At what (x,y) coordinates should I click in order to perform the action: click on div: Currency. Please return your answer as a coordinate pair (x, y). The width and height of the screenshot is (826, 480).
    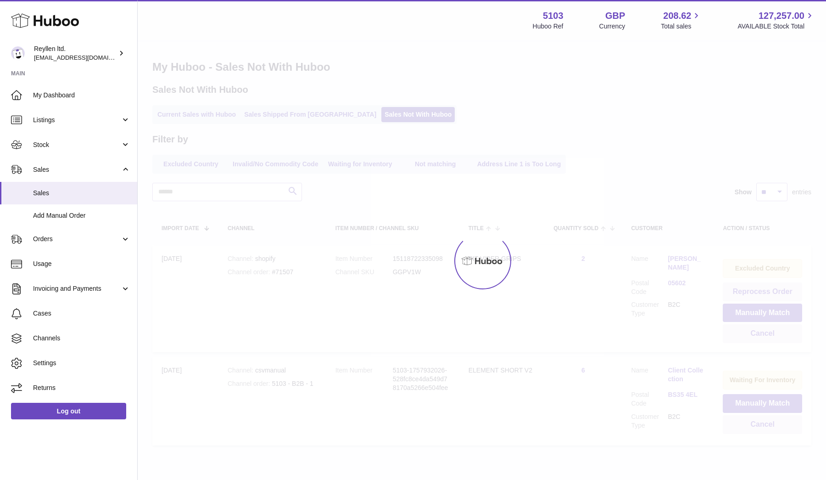
    Looking at the image, I should click on (612, 26).